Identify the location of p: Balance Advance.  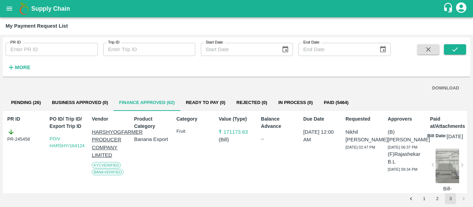
(279, 123).